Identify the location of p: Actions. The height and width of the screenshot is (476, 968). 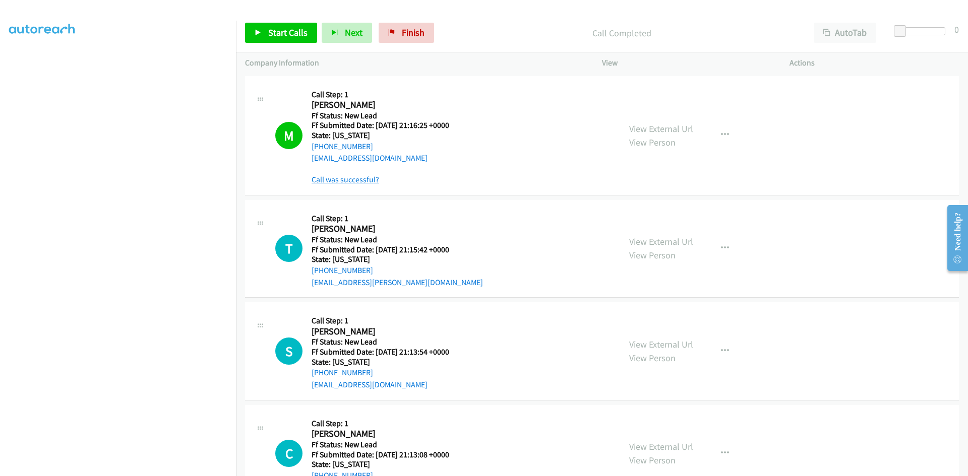
(874, 63).